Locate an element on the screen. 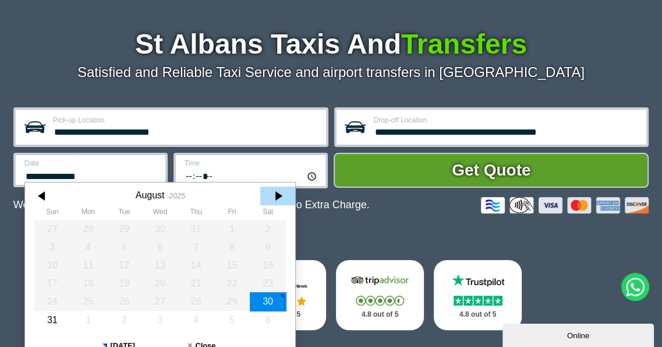 This screenshot has height=347, width=662. label: Date is located at coordinates (91, 163).